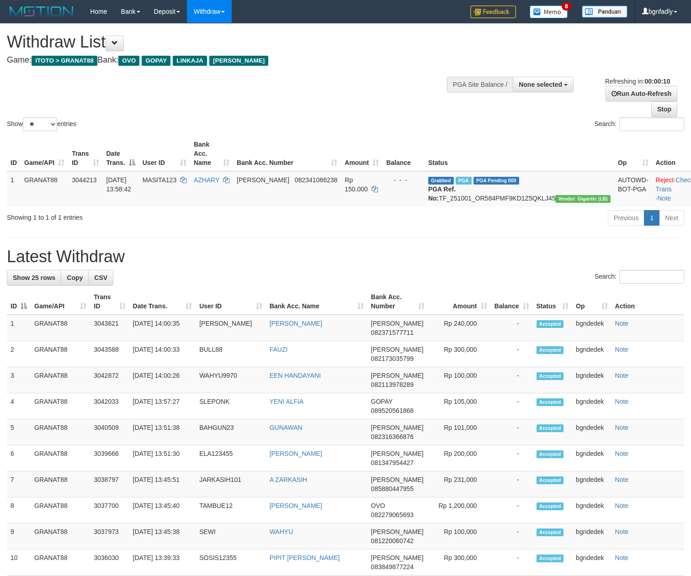  What do you see at coordinates (459, 484) in the screenshot?
I see `td: Rp 231,000` at bounding box center [459, 484].